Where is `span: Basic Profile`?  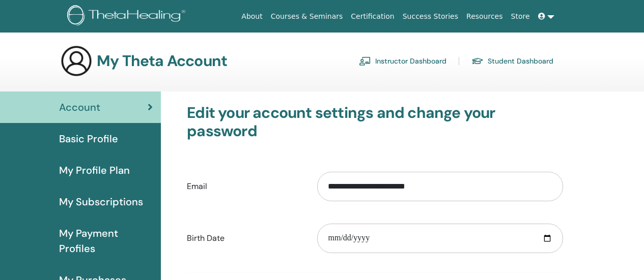 span: Basic Profile is located at coordinates (88, 139).